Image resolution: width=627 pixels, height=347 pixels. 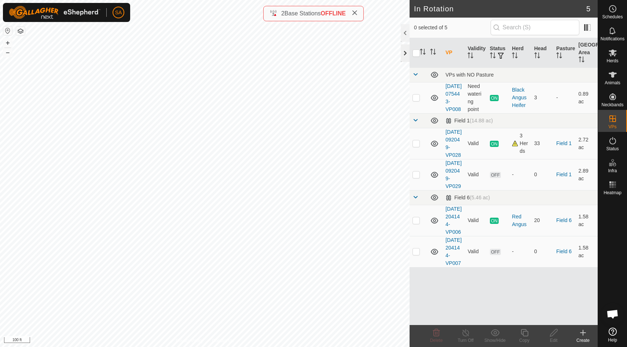 I want to click on div: Turn Off, so click(x=466, y=341).